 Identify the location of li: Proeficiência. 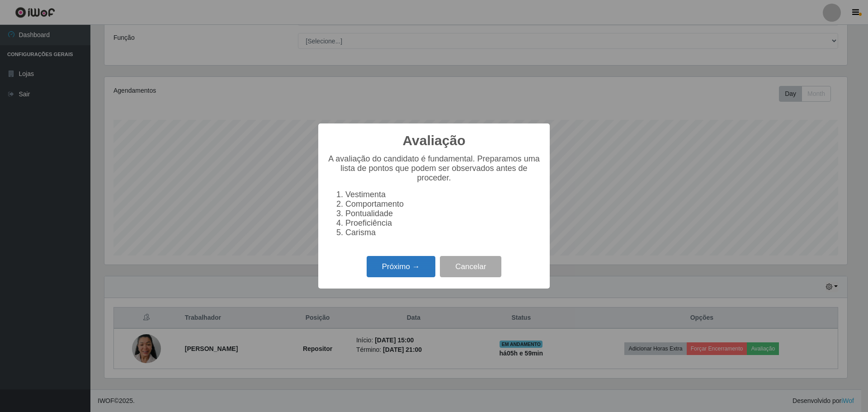
(443, 223).